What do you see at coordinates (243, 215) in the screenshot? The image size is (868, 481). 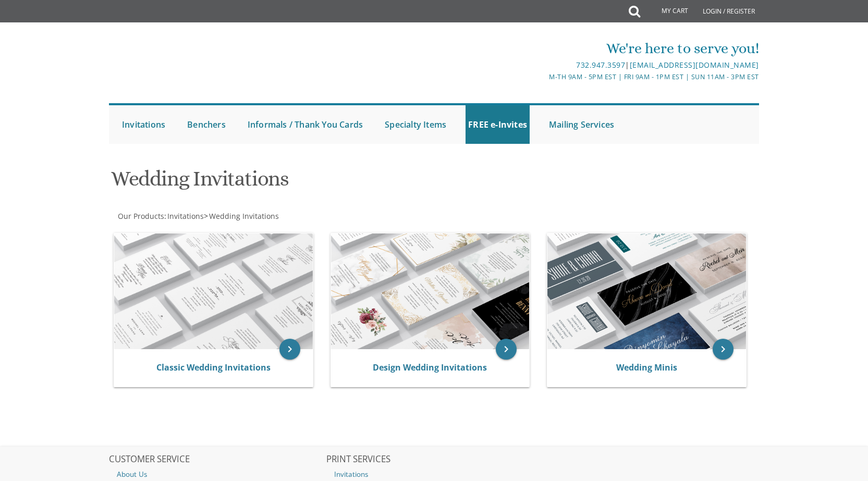 I see `a: Wedding Invitations` at bounding box center [243, 215].